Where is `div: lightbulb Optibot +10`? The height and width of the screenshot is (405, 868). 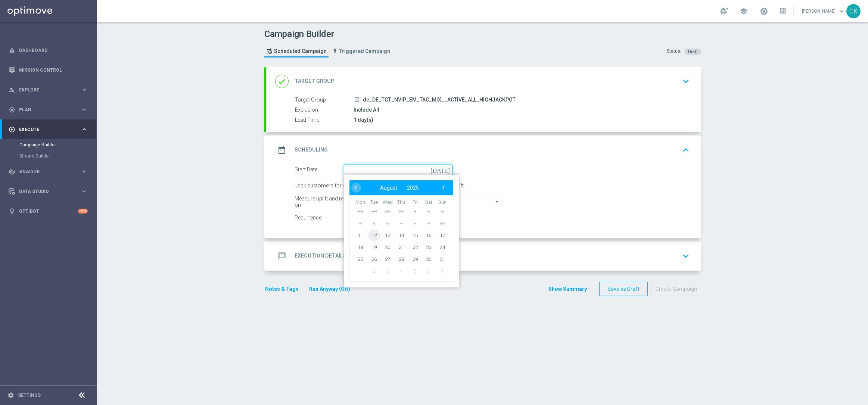 div: lightbulb Optibot +10 is located at coordinates (49, 211).